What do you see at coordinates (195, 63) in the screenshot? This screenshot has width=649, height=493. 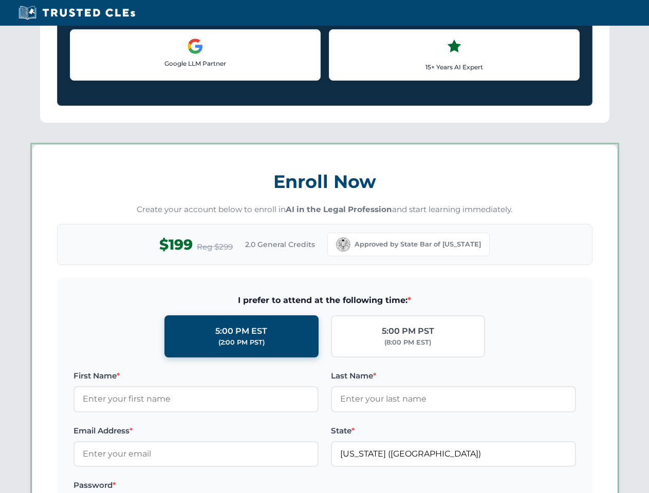 I see `p: Google LLM Partner` at bounding box center [195, 63].